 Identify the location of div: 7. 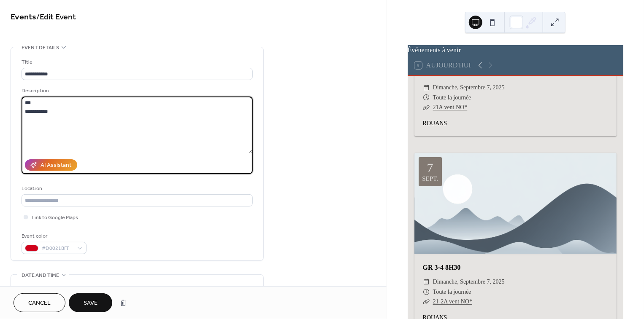
(430, 168).